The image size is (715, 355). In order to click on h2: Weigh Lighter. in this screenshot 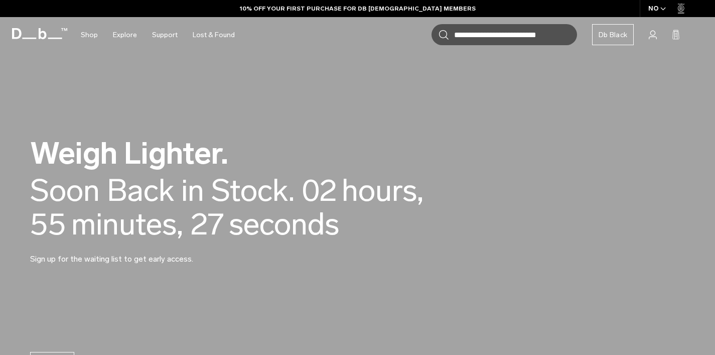, I will do `click(256, 153)`.